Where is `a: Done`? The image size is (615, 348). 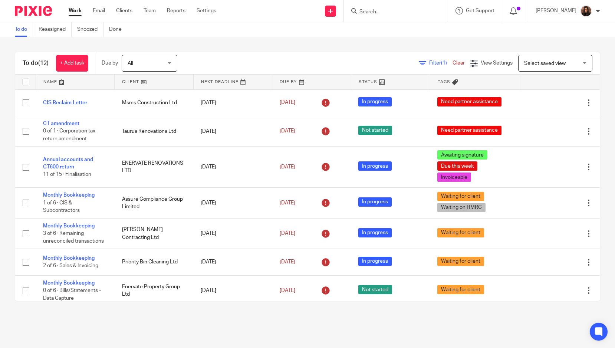
a: Done is located at coordinates (118, 29).